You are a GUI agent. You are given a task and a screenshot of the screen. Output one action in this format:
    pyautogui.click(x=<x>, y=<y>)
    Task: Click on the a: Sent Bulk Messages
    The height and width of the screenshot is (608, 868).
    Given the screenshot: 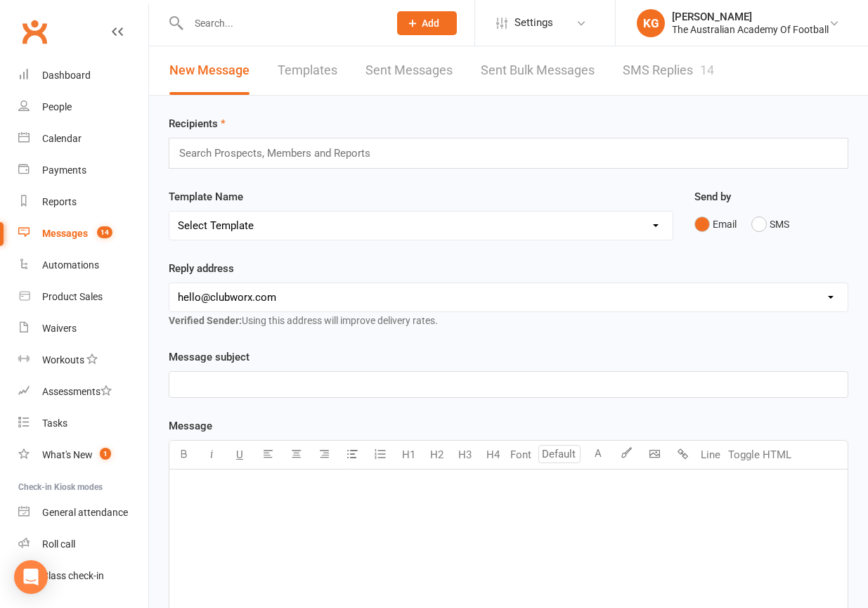 What is the action you would take?
    pyautogui.click(x=538, y=70)
    